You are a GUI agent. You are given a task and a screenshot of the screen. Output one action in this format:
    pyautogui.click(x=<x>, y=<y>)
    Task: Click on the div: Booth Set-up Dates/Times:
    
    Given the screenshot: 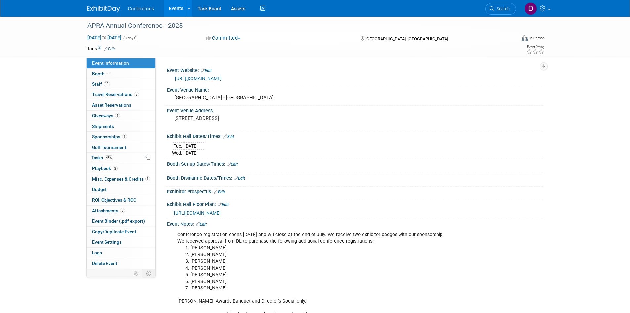 What is the action you would take?
    pyautogui.click(x=355, y=163)
    